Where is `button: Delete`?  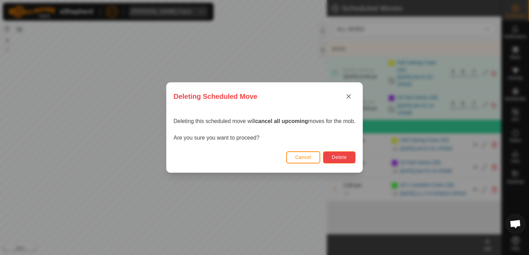
button: Delete is located at coordinates (339, 157).